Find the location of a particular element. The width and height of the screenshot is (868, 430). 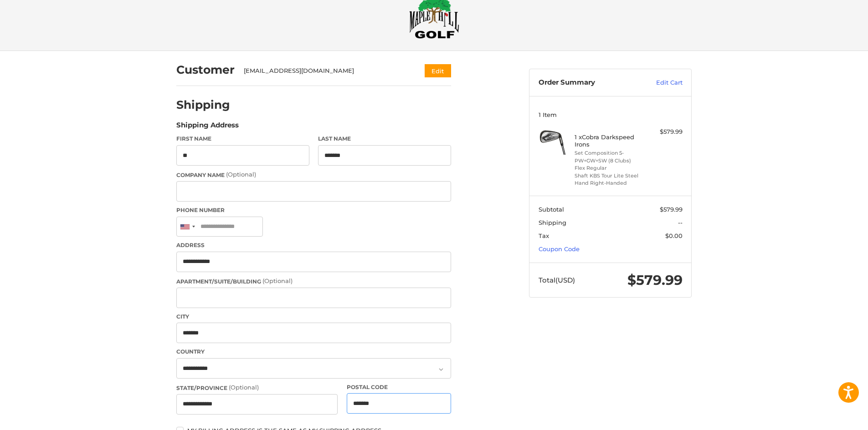

label: Address is located at coordinates (314, 245).